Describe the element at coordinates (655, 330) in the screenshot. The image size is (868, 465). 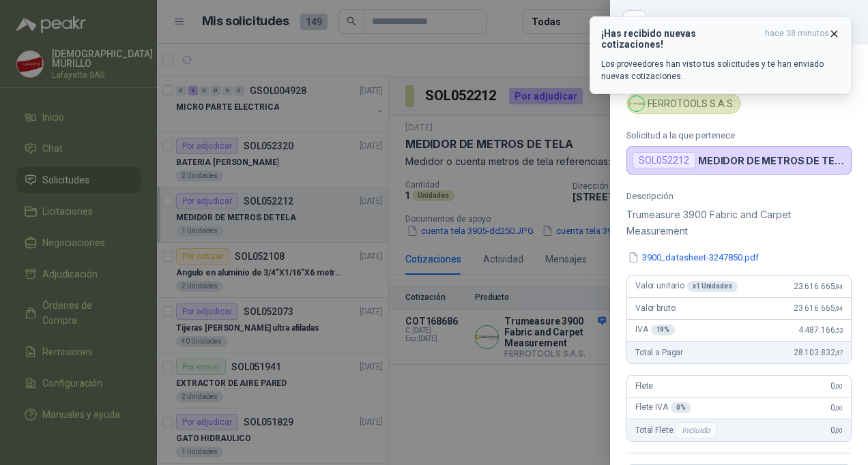
I see `span: IVA` at that location.